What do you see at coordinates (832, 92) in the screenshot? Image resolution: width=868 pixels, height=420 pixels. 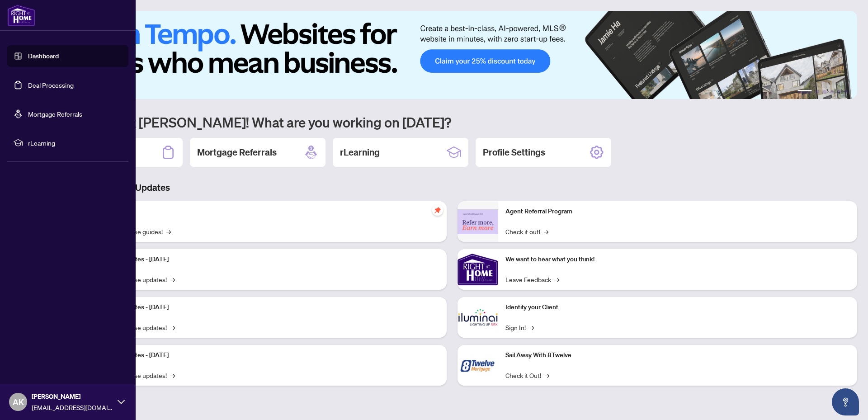 I see `button: 4` at bounding box center [832, 92].